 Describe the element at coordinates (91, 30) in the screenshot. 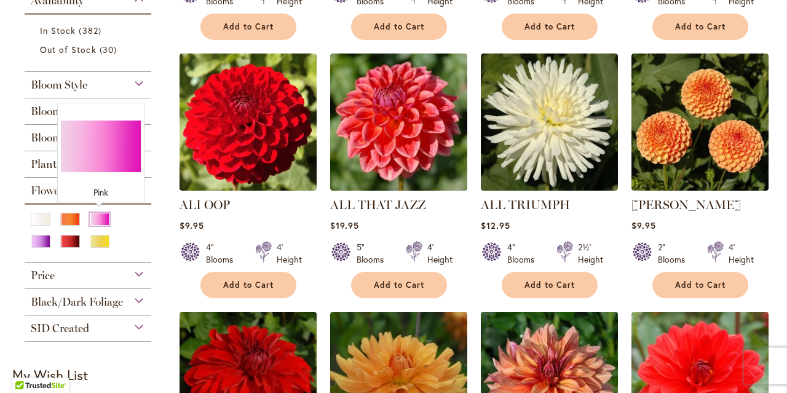

I see `span: 382` at that location.